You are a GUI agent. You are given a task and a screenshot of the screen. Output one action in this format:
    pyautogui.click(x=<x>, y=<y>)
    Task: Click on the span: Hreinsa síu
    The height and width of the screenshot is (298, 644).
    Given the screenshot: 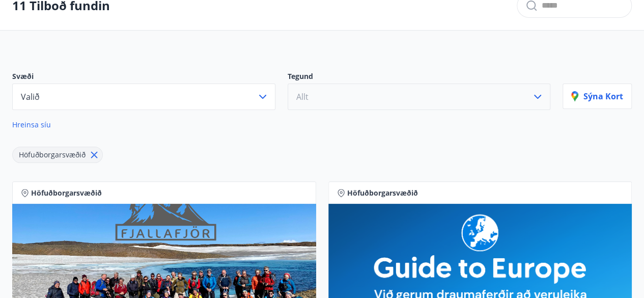 What is the action you would take?
    pyautogui.click(x=31, y=124)
    